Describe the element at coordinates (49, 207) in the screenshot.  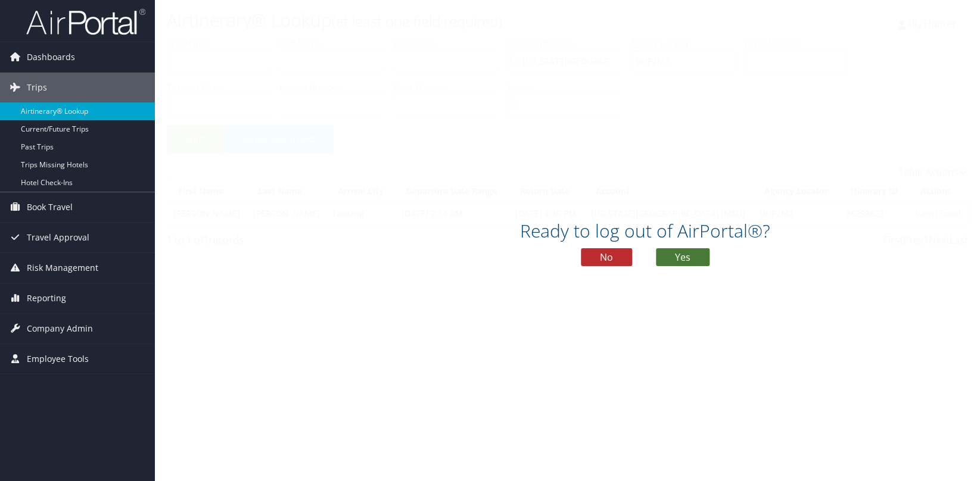
I see `span: Book Travel` at that location.